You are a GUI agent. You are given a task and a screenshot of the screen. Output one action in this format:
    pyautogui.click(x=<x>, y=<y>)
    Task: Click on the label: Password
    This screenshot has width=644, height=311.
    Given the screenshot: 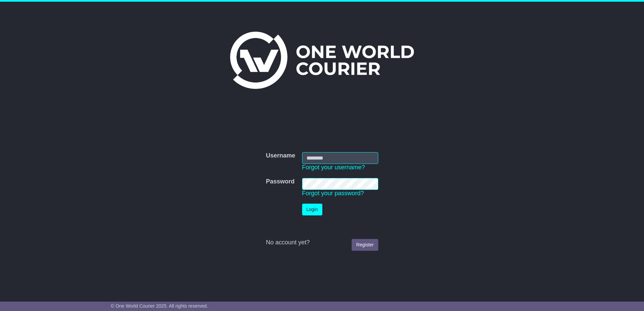 What is the action you would take?
    pyautogui.click(x=280, y=182)
    